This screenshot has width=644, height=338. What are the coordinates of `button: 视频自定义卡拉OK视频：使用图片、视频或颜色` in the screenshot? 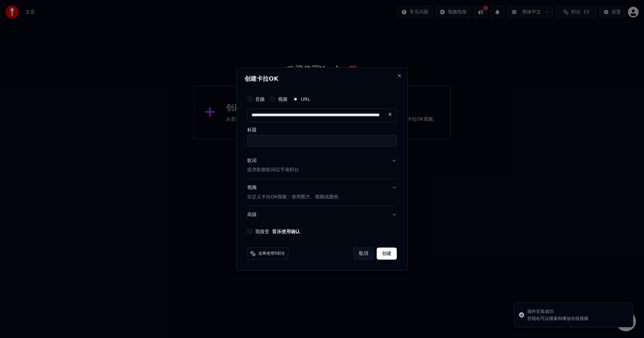 It's located at (322, 192).